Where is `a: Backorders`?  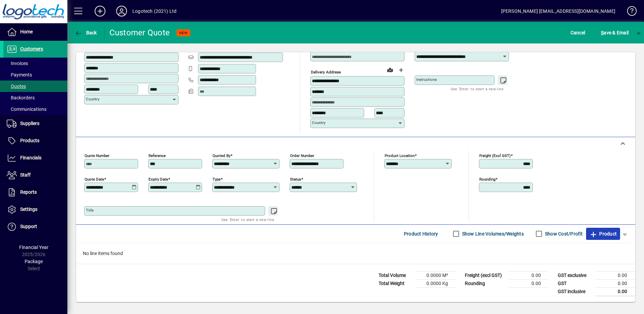
a: Backorders is located at coordinates (35, 98).